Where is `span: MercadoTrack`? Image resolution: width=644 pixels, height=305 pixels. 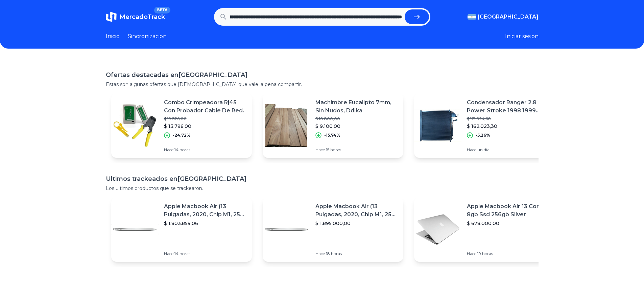 span: MercadoTrack is located at coordinates (142, 17).